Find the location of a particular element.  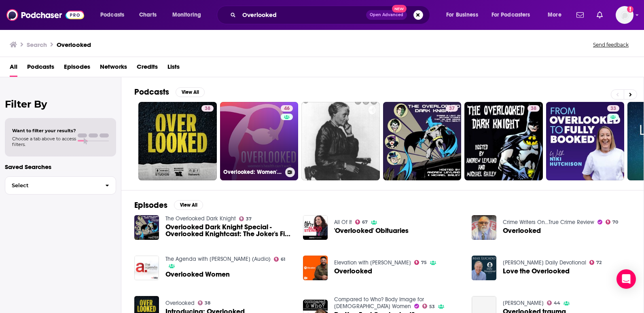

span: Credits is located at coordinates (147, 68).